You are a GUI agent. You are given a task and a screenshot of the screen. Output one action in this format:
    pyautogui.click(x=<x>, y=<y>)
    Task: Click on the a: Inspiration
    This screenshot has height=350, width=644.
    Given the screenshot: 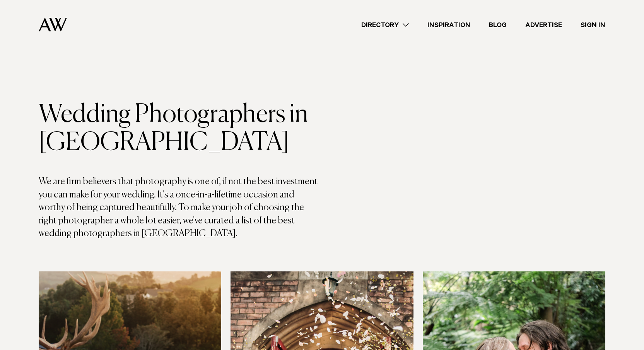 What is the action you would take?
    pyautogui.click(x=449, y=25)
    